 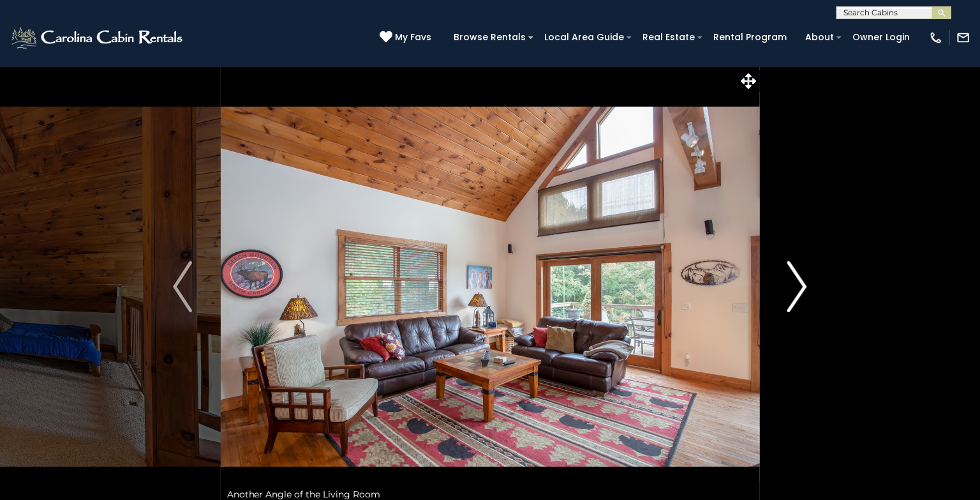 I want to click on a: Browse Rentals, so click(x=490, y=37).